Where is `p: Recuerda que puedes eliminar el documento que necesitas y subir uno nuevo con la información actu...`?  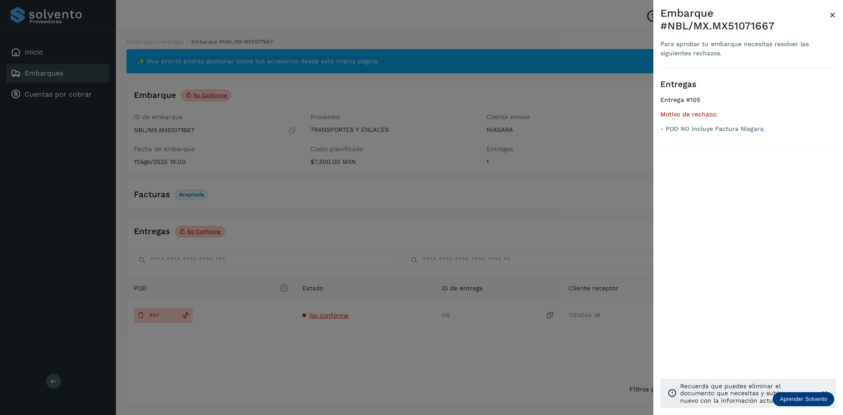
p: Recuerda que puedes eliminar el documento que necesitas y subir uno nuevo con la información actu... is located at coordinates (746, 393).